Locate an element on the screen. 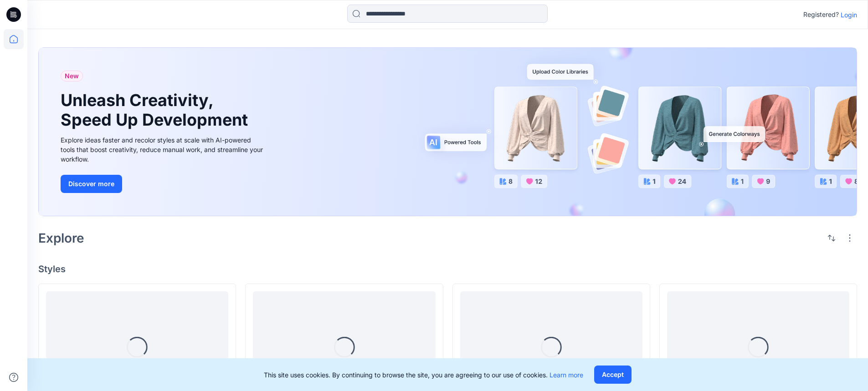  button: Discover more is located at coordinates (91, 184).